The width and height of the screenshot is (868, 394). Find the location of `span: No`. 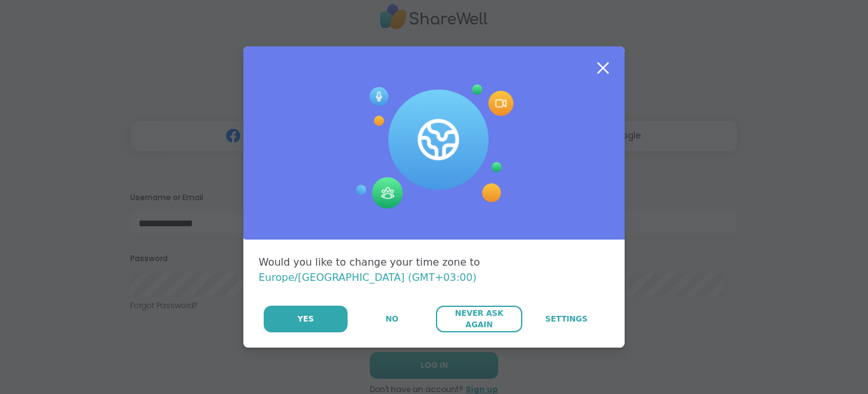

span: No is located at coordinates (392, 319).